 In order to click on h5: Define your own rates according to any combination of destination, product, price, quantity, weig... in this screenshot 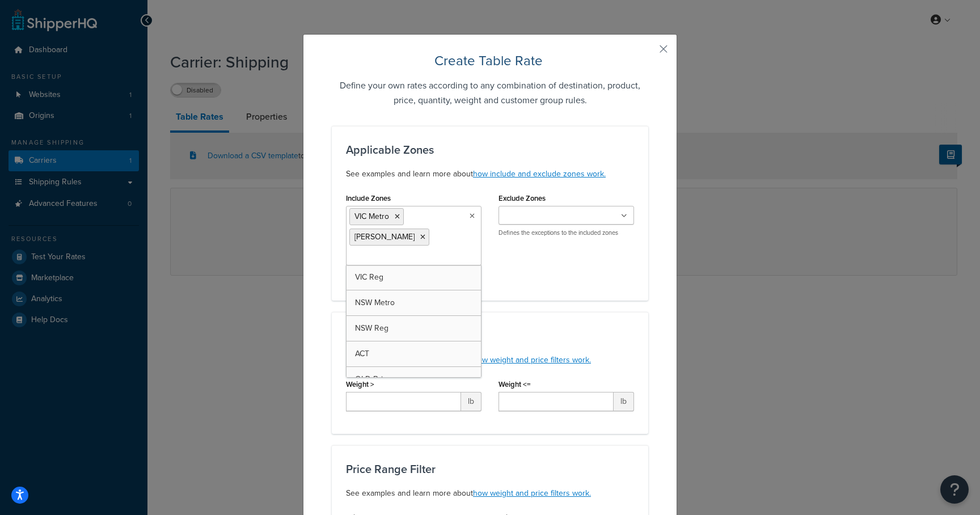, I will do `click(490, 93)`.